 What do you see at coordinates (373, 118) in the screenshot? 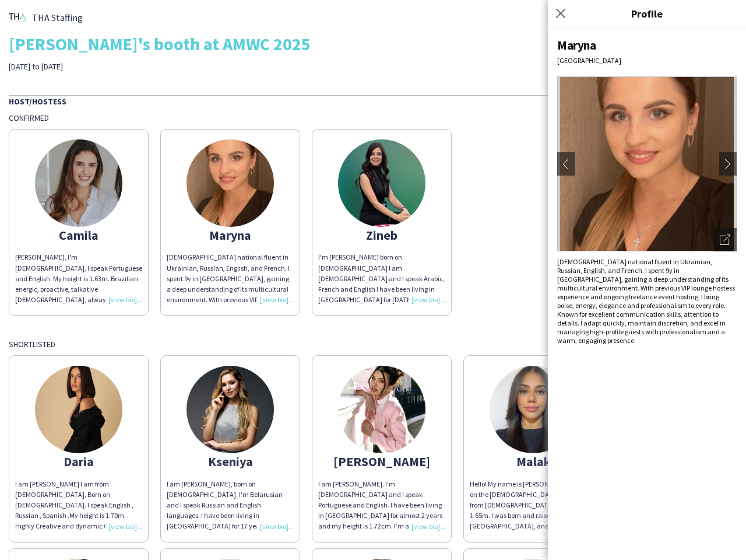
I see `div: Confirmed` at bounding box center [373, 118].